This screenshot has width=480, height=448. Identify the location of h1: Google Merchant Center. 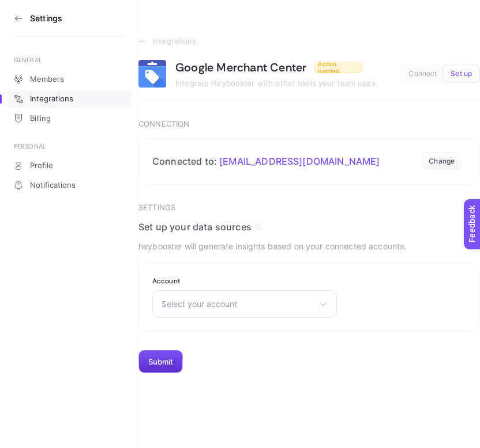
(241, 68).